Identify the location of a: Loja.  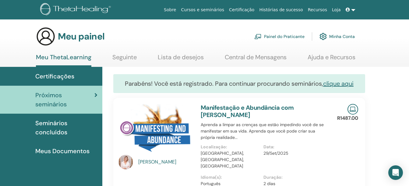
(336, 10).